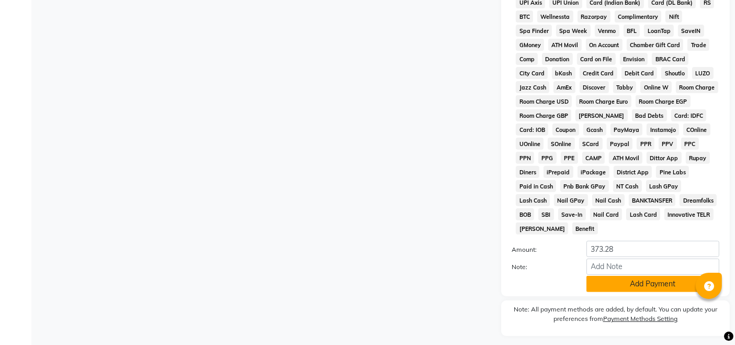  Describe the element at coordinates (591, 143) in the screenshot. I see `span: SCard` at that location.